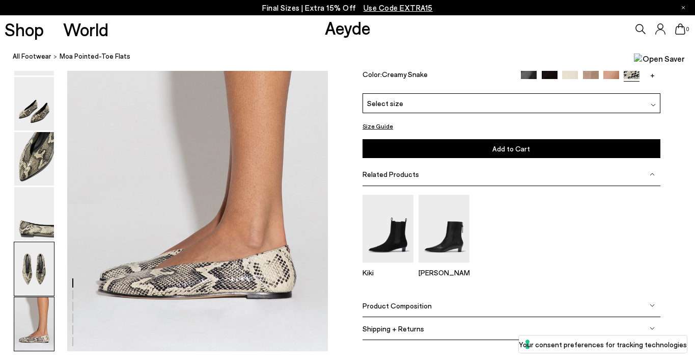 Image resolution: width=695 pixels, height=361 pixels. Describe the element at coordinates (437, 75) in the screenshot. I see `div: Color:` at that location.